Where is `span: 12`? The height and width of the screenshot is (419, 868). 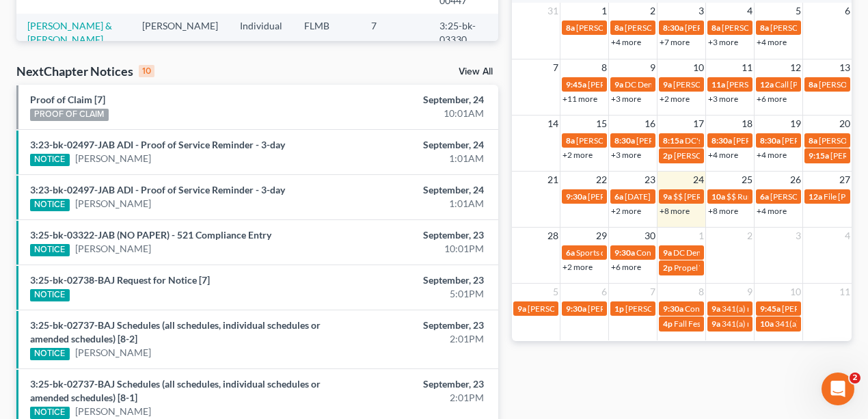
span: 12 is located at coordinates (796, 67).